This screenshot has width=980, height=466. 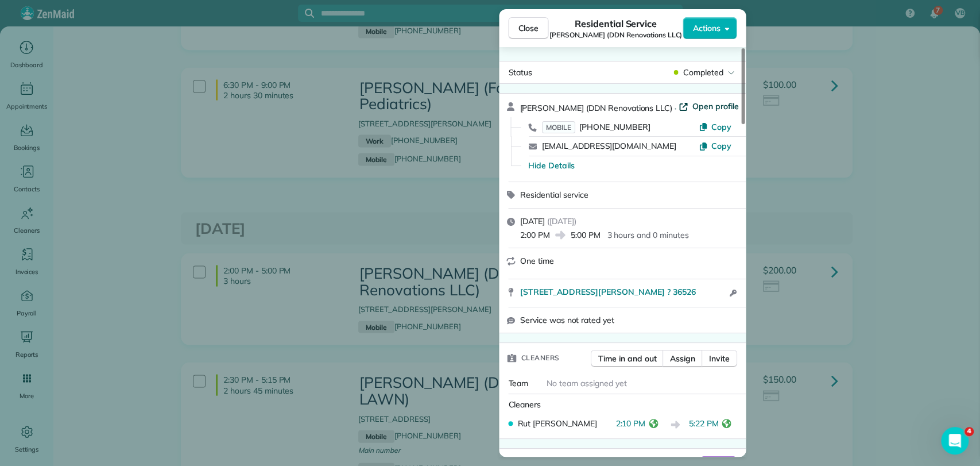 I want to click on button: Time in and out, so click(x=626, y=359).